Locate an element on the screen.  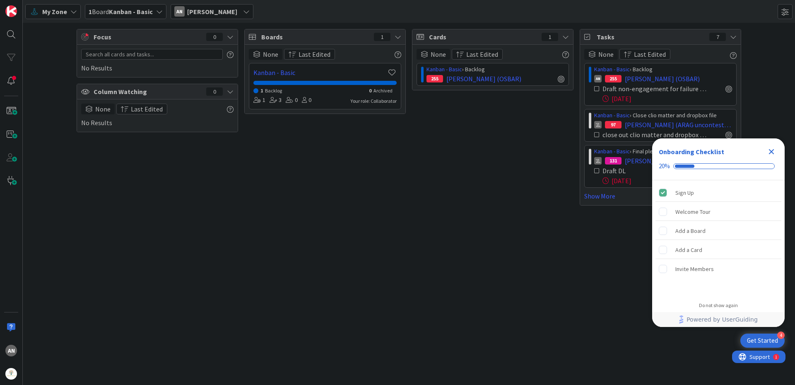
span: Backlog is located at coordinates (273, 90).